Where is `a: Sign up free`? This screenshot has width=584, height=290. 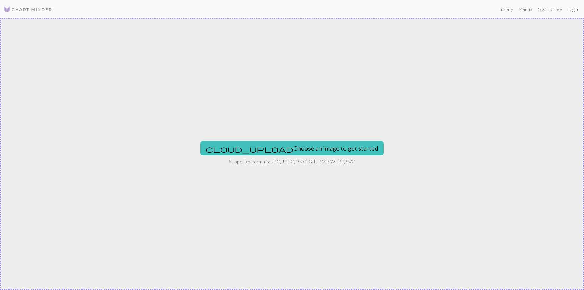 a: Sign up free is located at coordinates (550, 9).